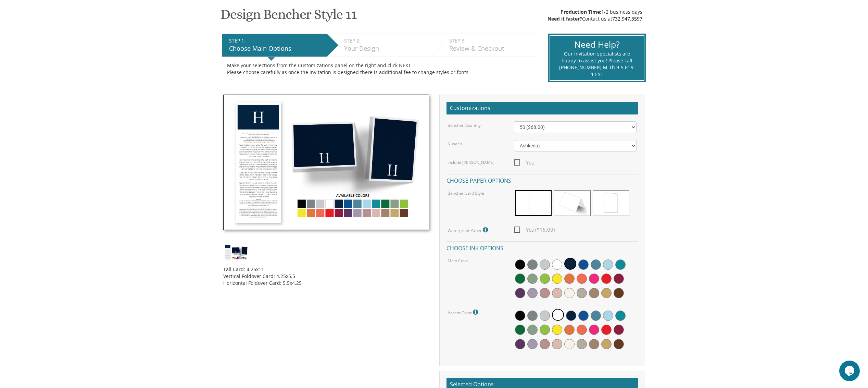 This screenshot has height=388, width=868. What do you see at coordinates (386, 48) in the screenshot?
I see `div: Your Design` at bounding box center [386, 48].